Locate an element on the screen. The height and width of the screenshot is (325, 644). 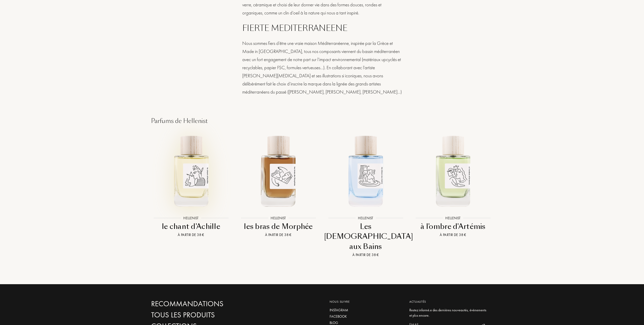
div: Facebook is located at coordinates (366, 316).